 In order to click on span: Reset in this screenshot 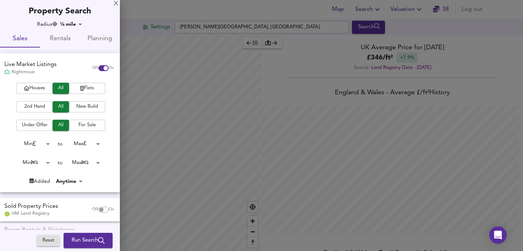, I will do `click(48, 241)`.